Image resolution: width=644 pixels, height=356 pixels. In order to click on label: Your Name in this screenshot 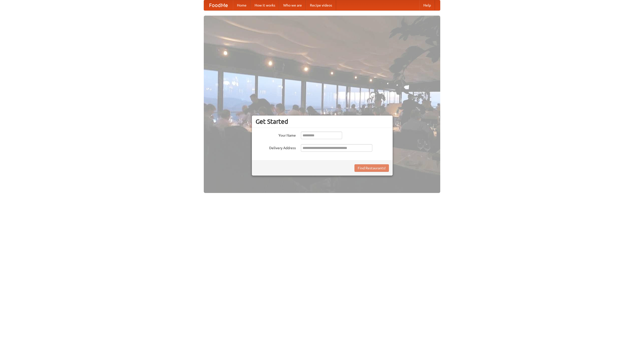, I will do `click(276, 134)`.